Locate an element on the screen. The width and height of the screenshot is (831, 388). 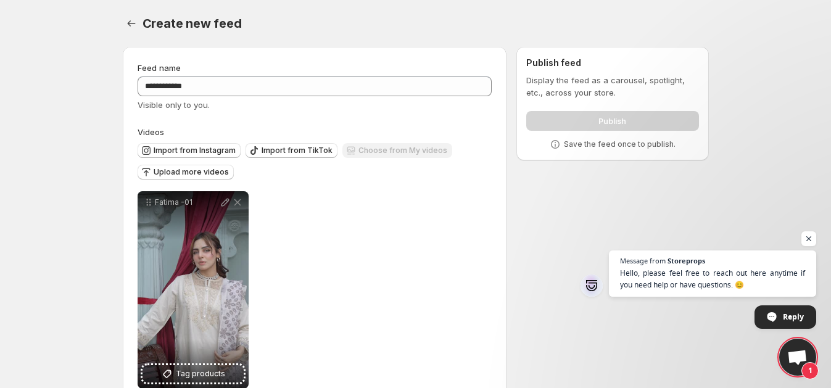
span: 1 is located at coordinates (810, 371).